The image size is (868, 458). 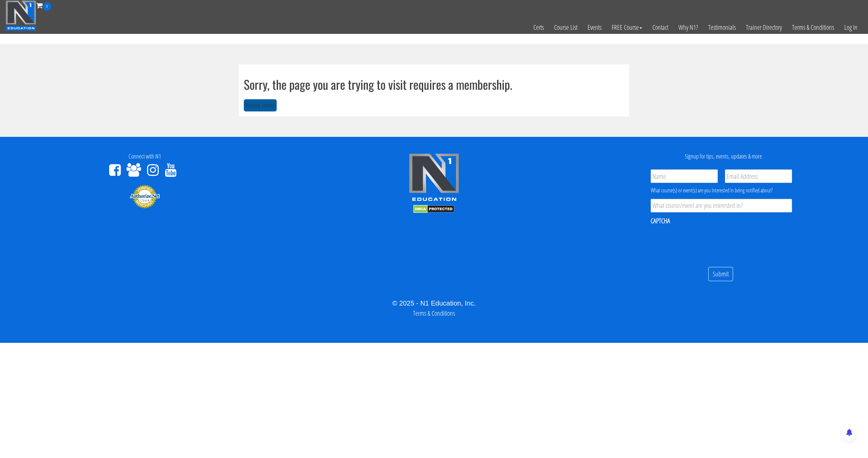 What do you see at coordinates (721, 274) in the screenshot?
I see `input: Submit` at bounding box center [721, 274].